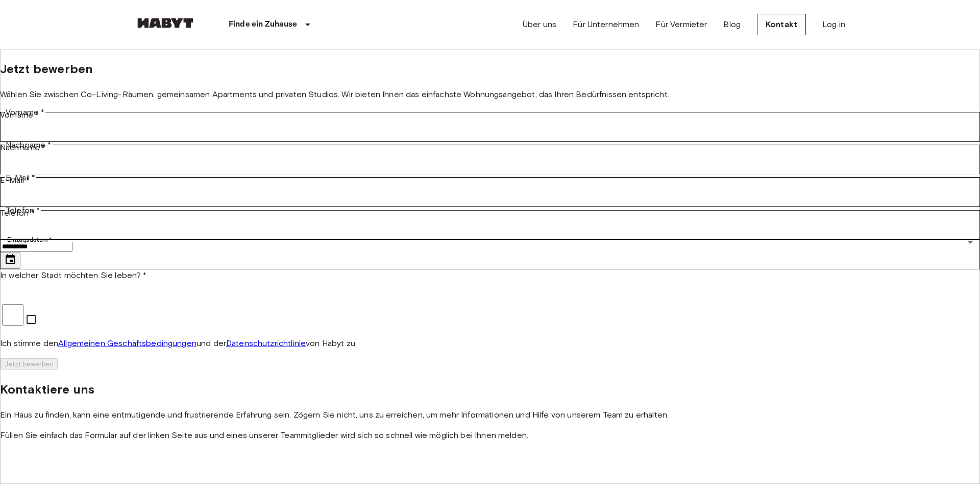 Image resolution: width=980 pixels, height=484 pixels. What do you see at coordinates (13, 315) in the screenshot?
I see `input: Ich stimme denAllgemeinen Geschäftsbedingungenund derDatenschutzrichtlinievon Habyt zu` at bounding box center [13, 315].